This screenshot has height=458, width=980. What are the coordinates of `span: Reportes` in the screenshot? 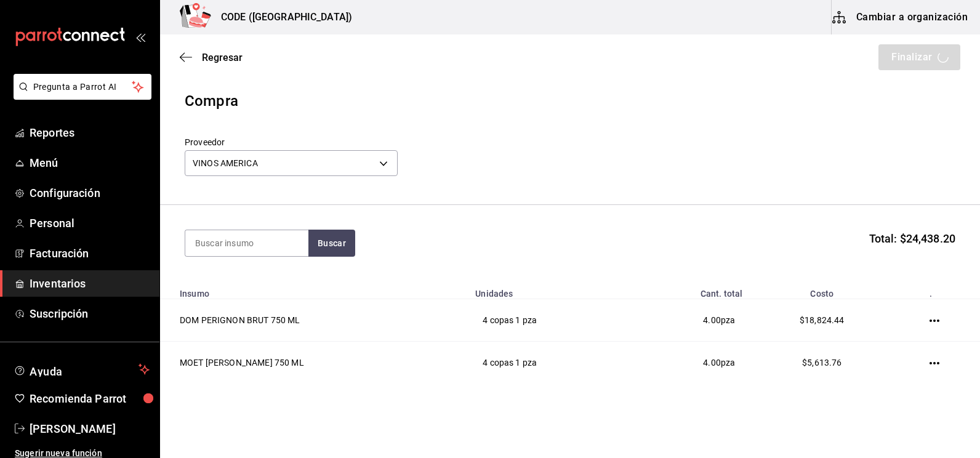 It's located at (90, 132).